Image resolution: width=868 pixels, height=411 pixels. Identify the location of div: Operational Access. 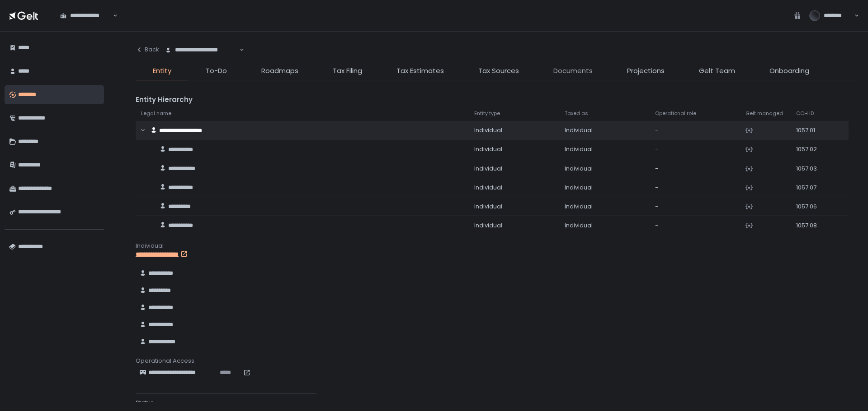
(495, 361).